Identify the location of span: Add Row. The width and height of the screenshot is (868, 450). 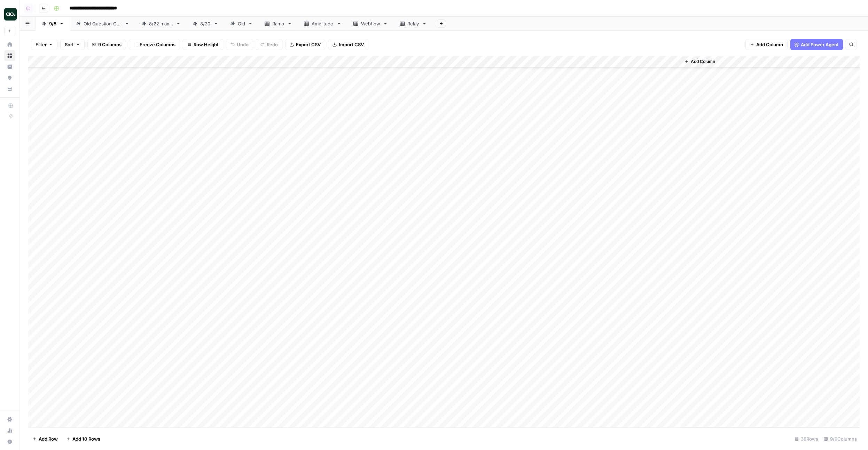
(48, 439).